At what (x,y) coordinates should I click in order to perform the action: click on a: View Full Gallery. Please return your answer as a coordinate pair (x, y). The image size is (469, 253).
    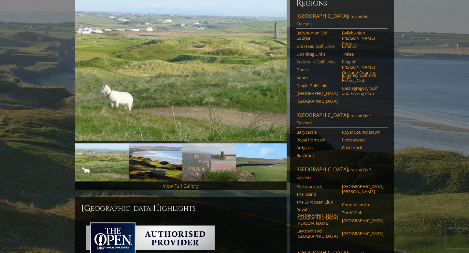
    Looking at the image, I should click on (181, 186).